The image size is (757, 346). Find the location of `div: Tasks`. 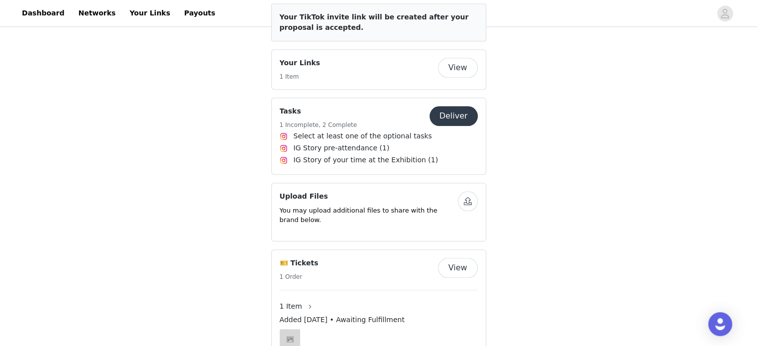

div: Tasks is located at coordinates (379, 136).